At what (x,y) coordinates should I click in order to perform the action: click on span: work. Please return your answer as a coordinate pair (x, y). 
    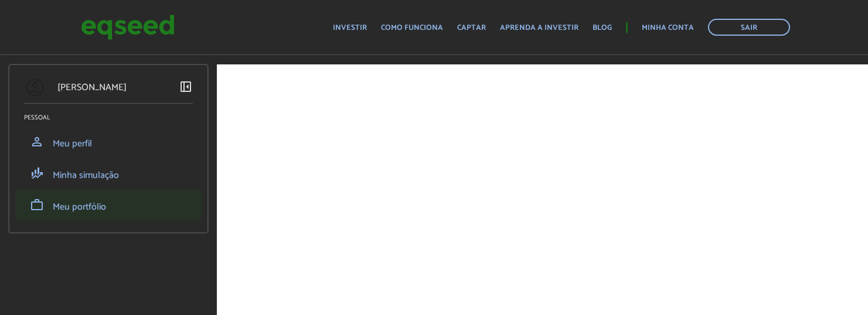
    Looking at the image, I should click on (37, 205).